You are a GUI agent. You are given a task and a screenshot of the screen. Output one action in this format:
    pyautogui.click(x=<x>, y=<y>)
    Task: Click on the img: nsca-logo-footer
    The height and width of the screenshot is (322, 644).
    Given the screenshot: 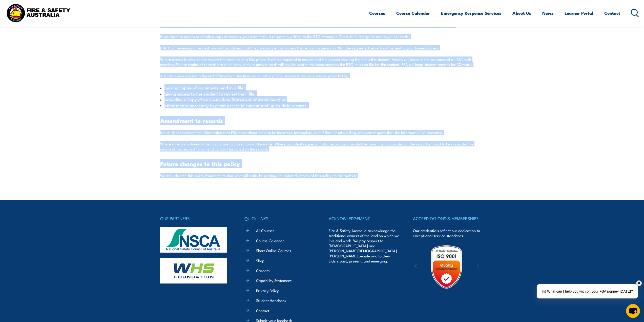 What is the action you would take?
    pyautogui.click(x=194, y=240)
    